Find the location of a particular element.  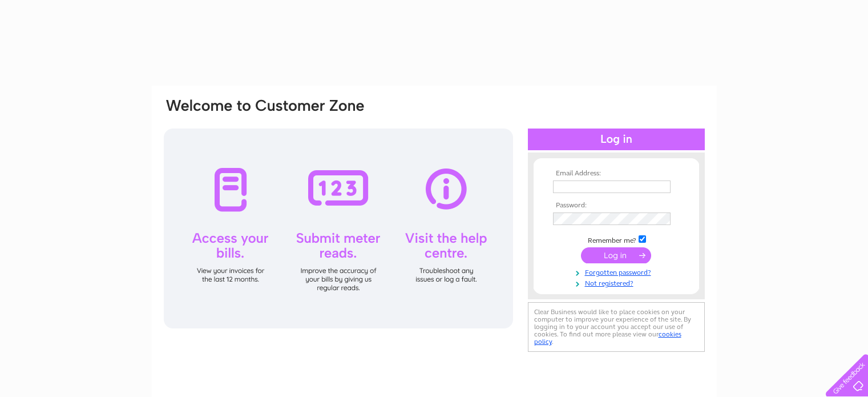

a: Not registered? is located at coordinates (617, 282).